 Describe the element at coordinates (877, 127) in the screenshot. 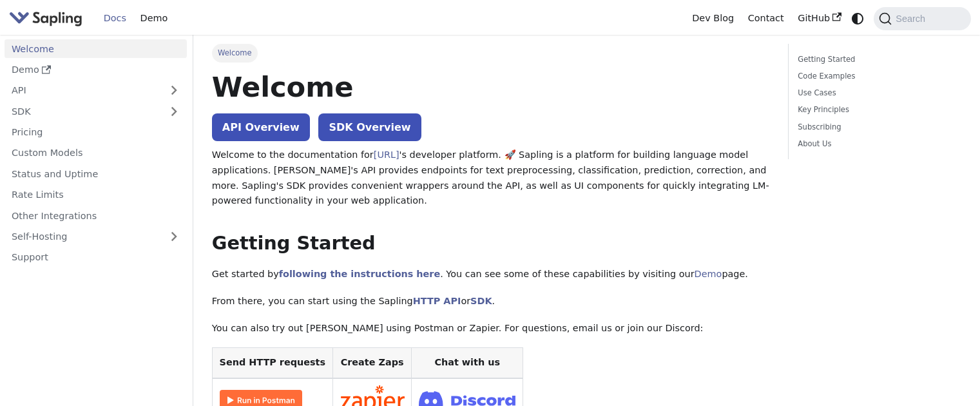

I see `a: Subscribing` at that location.